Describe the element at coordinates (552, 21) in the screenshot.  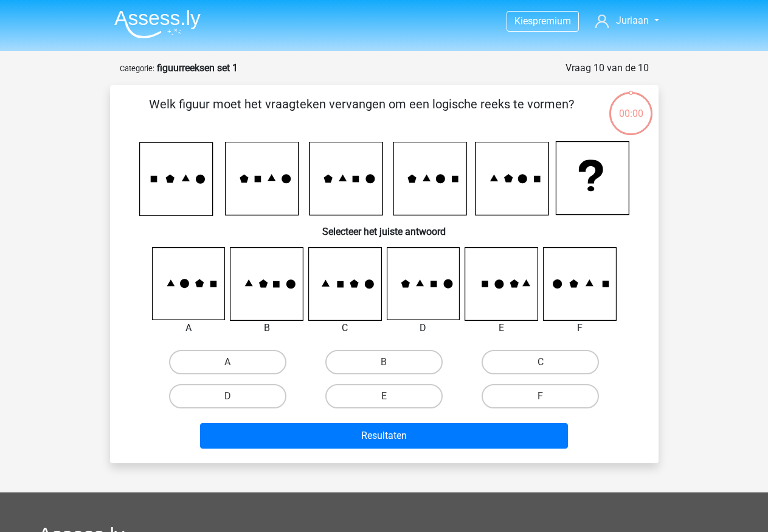
I see `span: premium` at that location.